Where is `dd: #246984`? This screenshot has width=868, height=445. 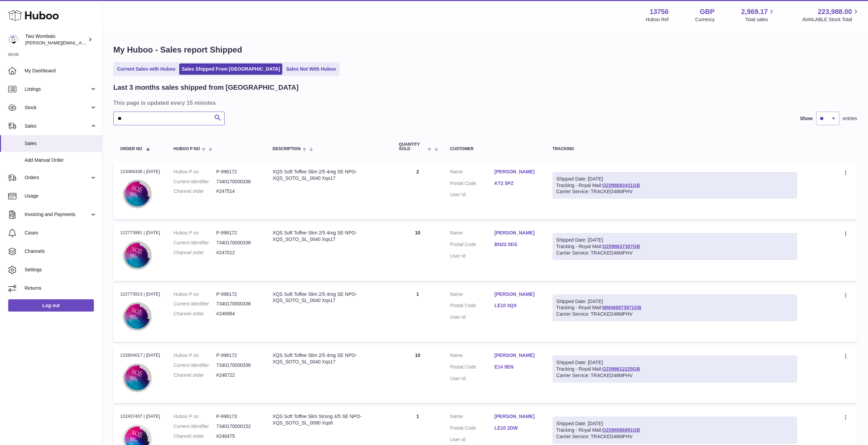 dd: #246984 is located at coordinates (237, 313).